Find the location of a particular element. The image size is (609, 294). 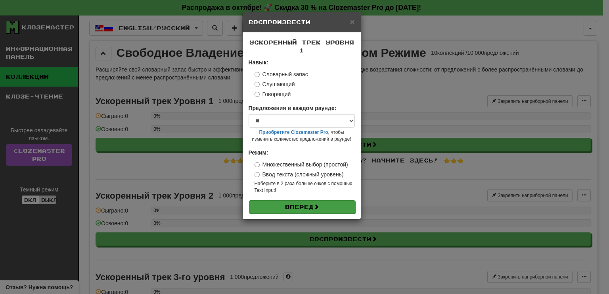

small: Наберите в 2 раза больше очков с помощью Text Input ! is located at coordinates (305, 187).